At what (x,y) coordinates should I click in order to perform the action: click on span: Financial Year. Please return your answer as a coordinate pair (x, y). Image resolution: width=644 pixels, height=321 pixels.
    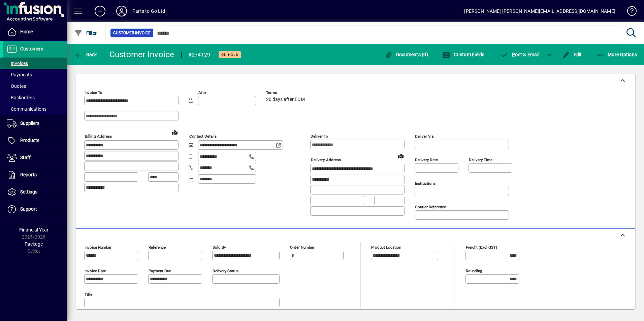
    Looking at the image, I should click on (34, 230).